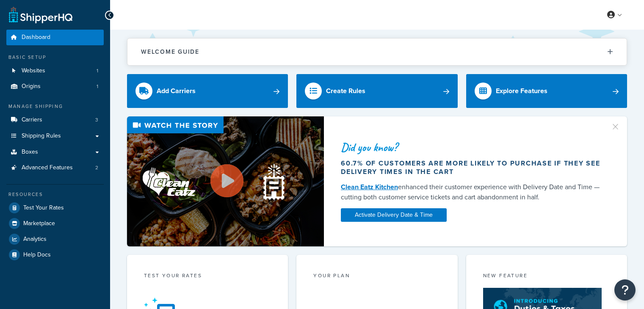 The height and width of the screenshot is (309, 644). What do you see at coordinates (55, 86) in the screenshot?
I see `li: Origins` at bounding box center [55, 86].